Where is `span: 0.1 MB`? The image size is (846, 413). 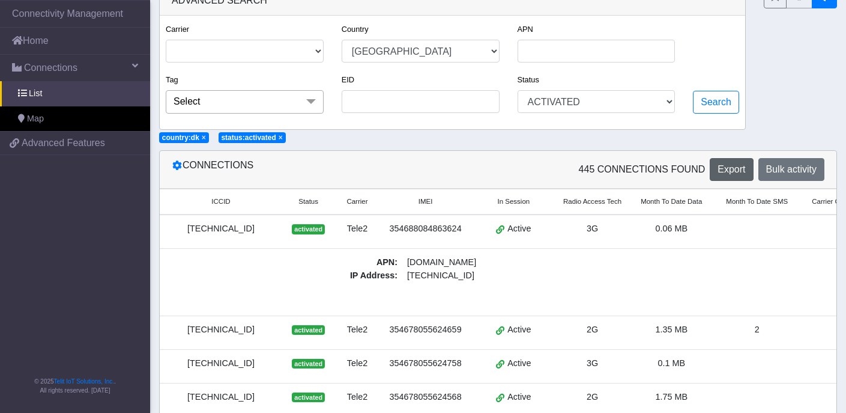
span: 0.1 MB is located at coordinates (671, 363).